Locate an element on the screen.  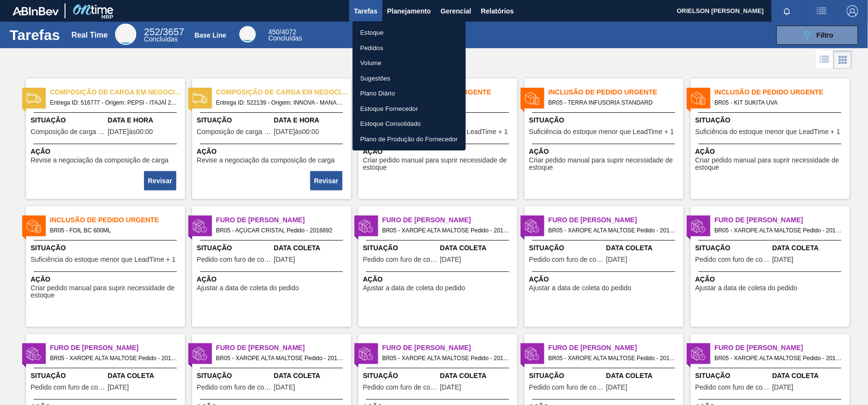
li: Sugestões is located at coordinates (409, 78).